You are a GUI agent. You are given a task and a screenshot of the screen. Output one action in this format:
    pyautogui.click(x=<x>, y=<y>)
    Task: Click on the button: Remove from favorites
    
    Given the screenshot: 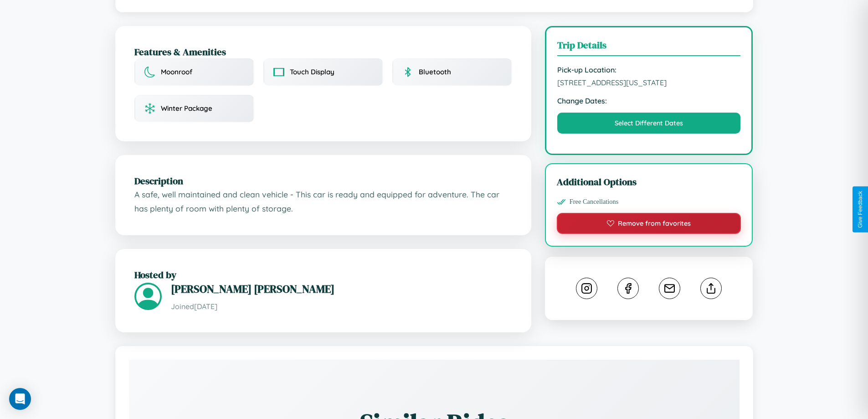 What is the action you would take?
    pyautogui.click(x=649, y=224)
    